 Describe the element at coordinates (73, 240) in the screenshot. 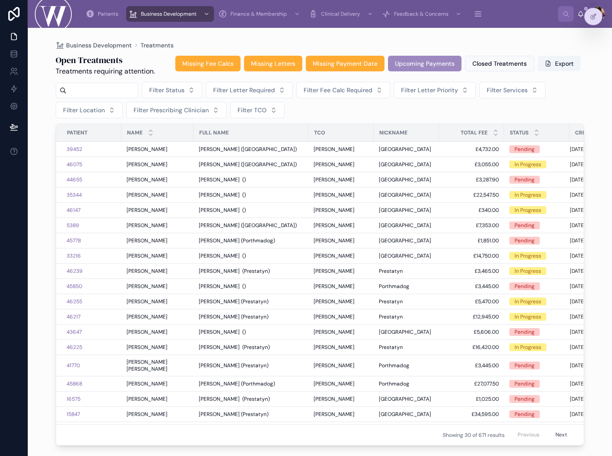

I see `span: 45778` at that location.